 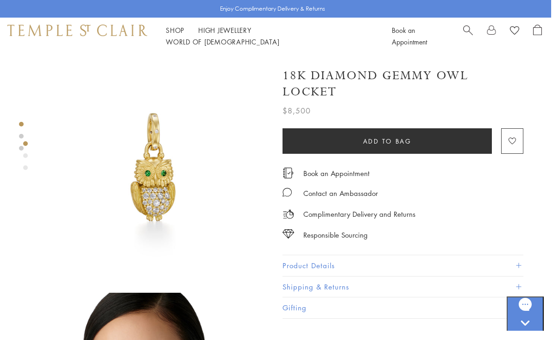 What do you see at coordinates (387, 141) in the screenshot?
I see `span: Add to bag` at bounding box center [387, 141].